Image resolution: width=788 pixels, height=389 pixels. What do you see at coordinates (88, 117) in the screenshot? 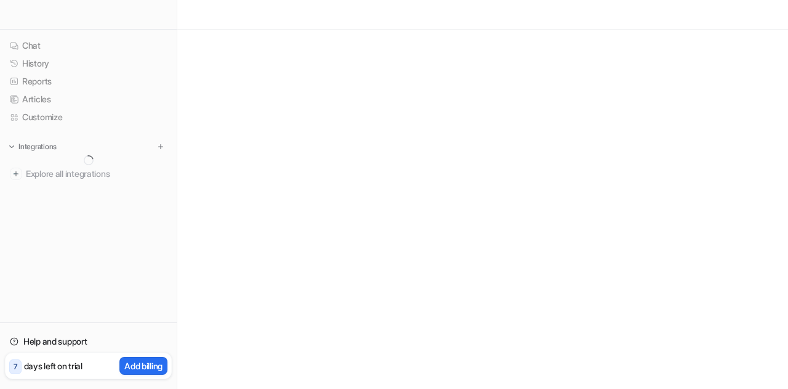
I see `a: Customize` at bounding box center [88, 117].